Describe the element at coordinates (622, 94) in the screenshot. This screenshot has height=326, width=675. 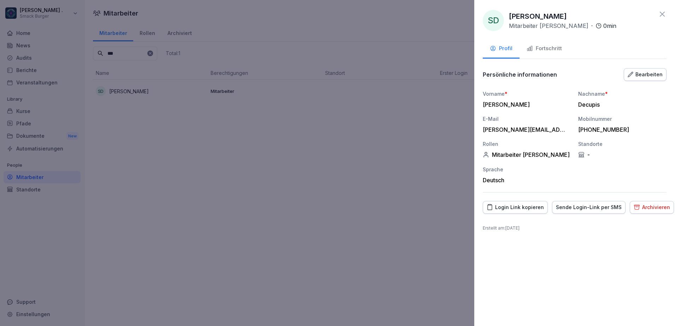
I see `div: Nachname` at that location.